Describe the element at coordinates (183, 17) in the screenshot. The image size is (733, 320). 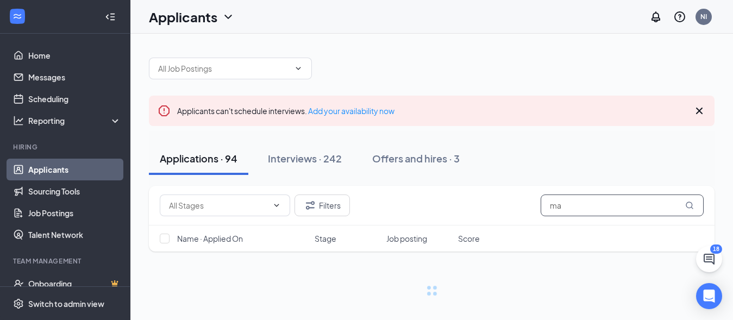
I see `h1: Applicants` at that location.